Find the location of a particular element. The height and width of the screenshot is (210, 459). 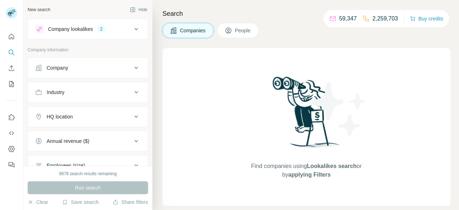

span: People is located at coordinates (243, 31).